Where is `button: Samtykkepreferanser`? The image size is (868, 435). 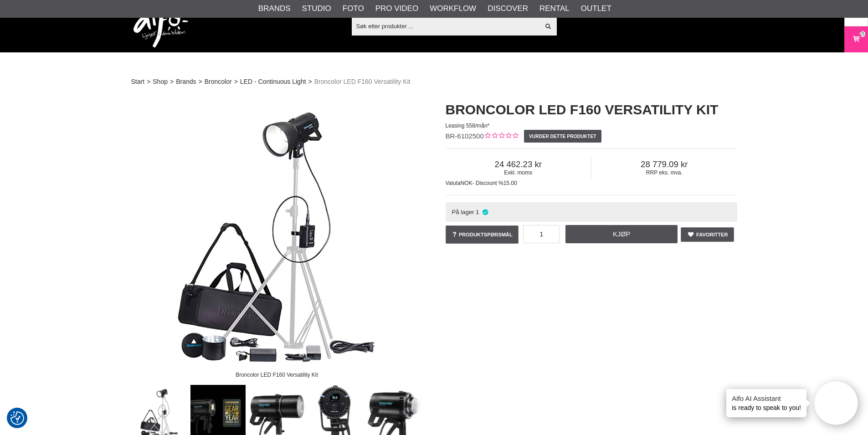 button: Samtykkepreferanser is located at coordinates (17, 418).